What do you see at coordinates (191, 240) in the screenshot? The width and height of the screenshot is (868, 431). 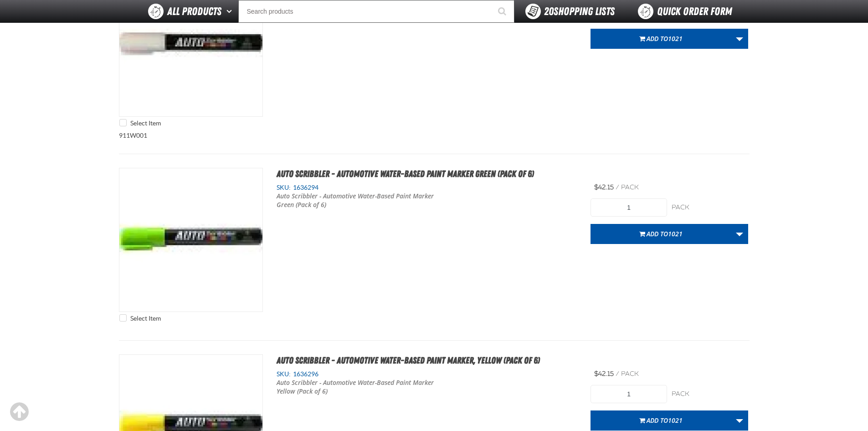 I see `img: Auto Scribbler - Automotive Water-Based Paint Marker Green (Pack of 6)` at bounding box center [191, 240].